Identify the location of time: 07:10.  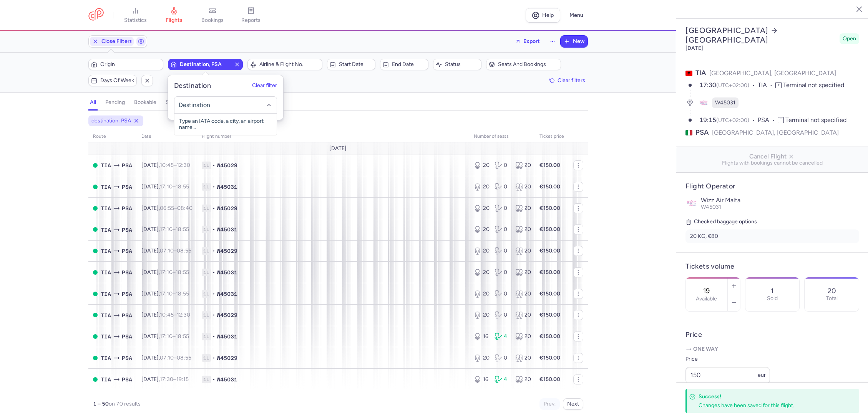
(167, 358).